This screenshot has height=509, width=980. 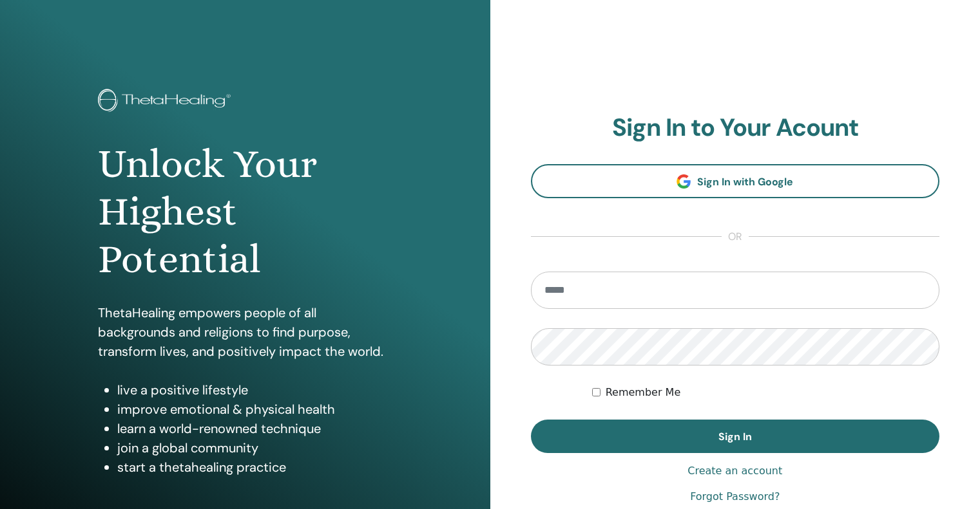 I want to click on span: Sign In with Google, so click(x=745, y=182).